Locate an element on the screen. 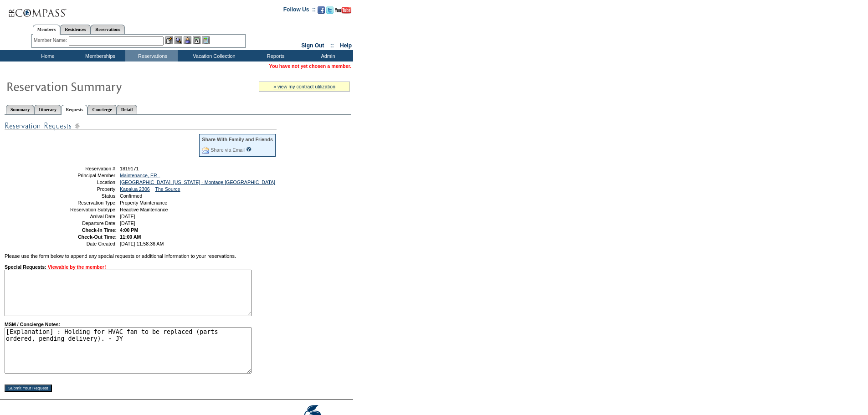  a: Become our fan on Facebook is located at coordinates (321, 12).